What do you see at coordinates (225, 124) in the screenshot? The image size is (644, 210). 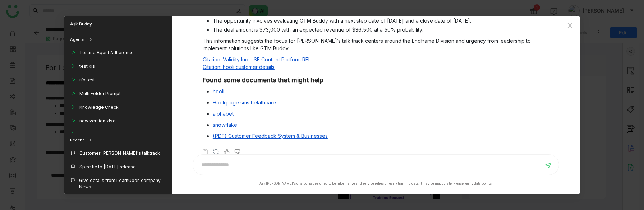 I see `a: snowflake` at bounding box center [225, 124].